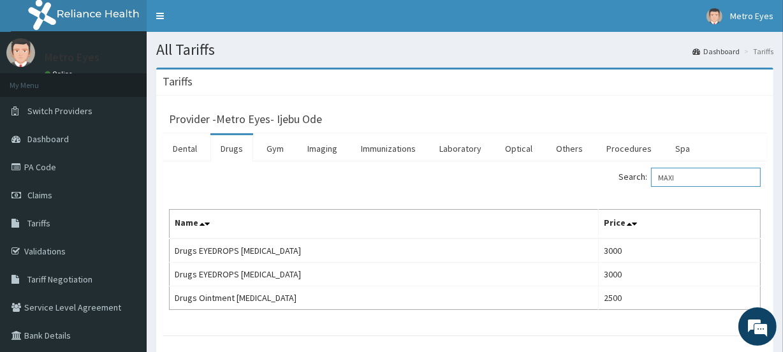  What do you see at coordinates (569, 149) in the screenshot?
I see `a: Others` at bounding box center [569, 149].